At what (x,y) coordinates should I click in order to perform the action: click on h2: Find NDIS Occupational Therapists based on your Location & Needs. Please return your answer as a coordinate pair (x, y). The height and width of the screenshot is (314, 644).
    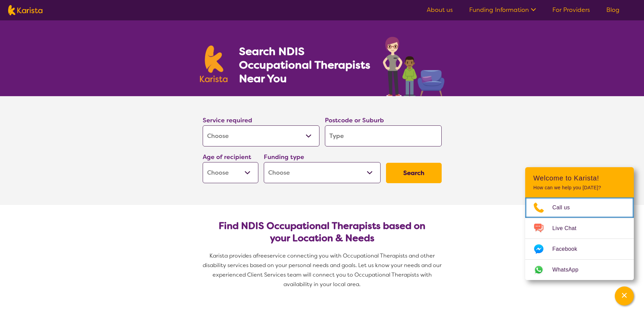
    Looking at the image, I should click on (322, 232).